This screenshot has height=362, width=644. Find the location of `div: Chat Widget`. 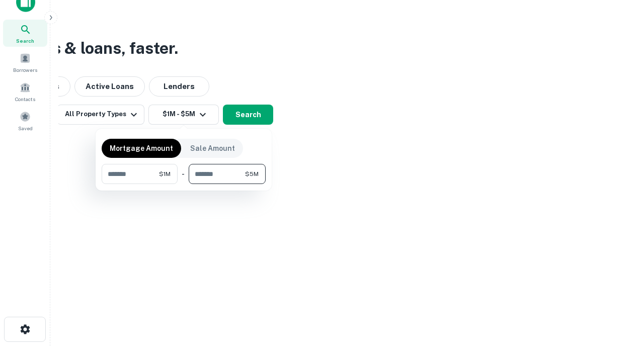

div: Chat Widget is located at coordinates (619, 306).